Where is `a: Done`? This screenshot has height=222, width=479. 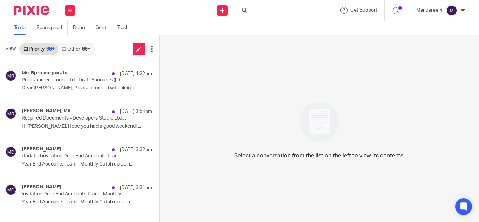 a: Done is located at coordinates (82, 28).